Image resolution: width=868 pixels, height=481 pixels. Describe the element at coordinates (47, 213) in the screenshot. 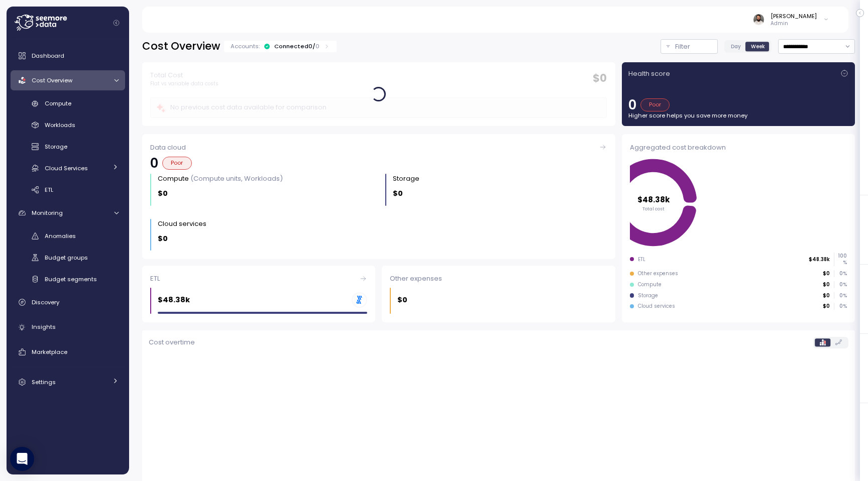

I see `span: Monitoring` at that location.